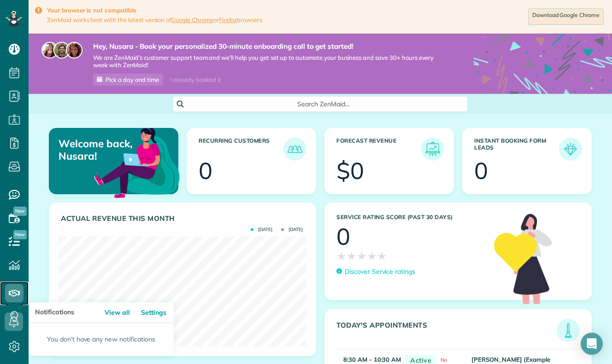 The width and height of the screenshot is (612, 364). What do you see at coordinates (62, 50) in the screenshot?
I see `img: jorge-587dff0eeaa6aab1f244e6dc62b8924c3b6ad411094392a53c71c6c4a576187d.jpg` at bounding box center [62, 50].